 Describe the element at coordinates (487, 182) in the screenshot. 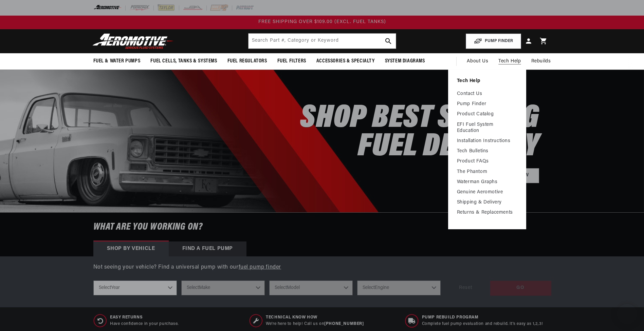

I see `a: Waterman Graphs` at that location.